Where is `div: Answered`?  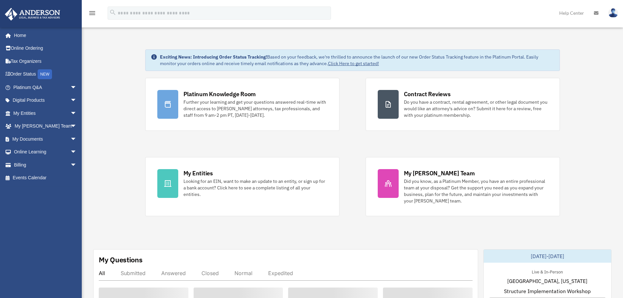
div: Answered is located at coordinates (173, 273).